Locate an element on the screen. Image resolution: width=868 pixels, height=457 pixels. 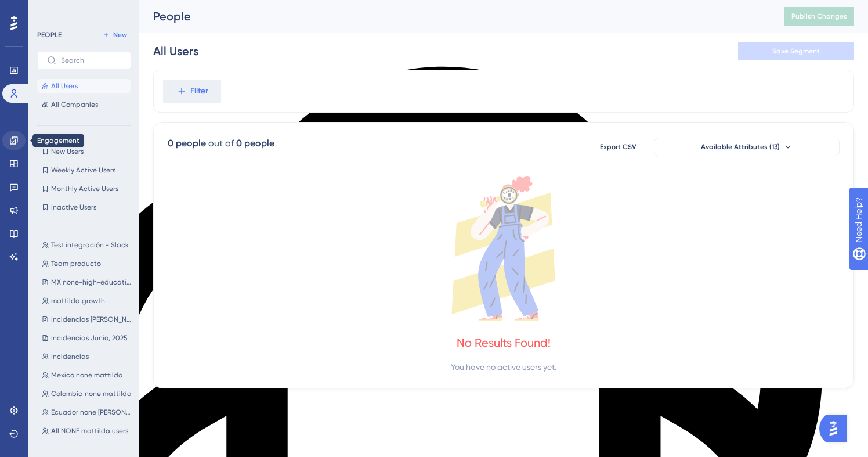
div: All Users is located at coordinates (175, 51).